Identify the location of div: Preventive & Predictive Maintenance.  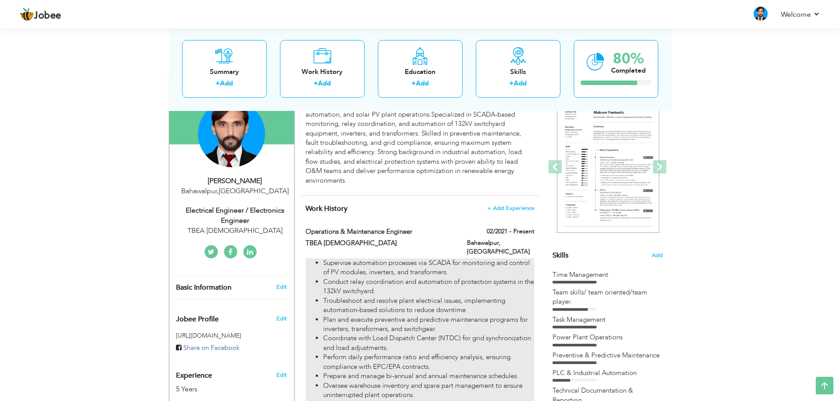
(607, 356).